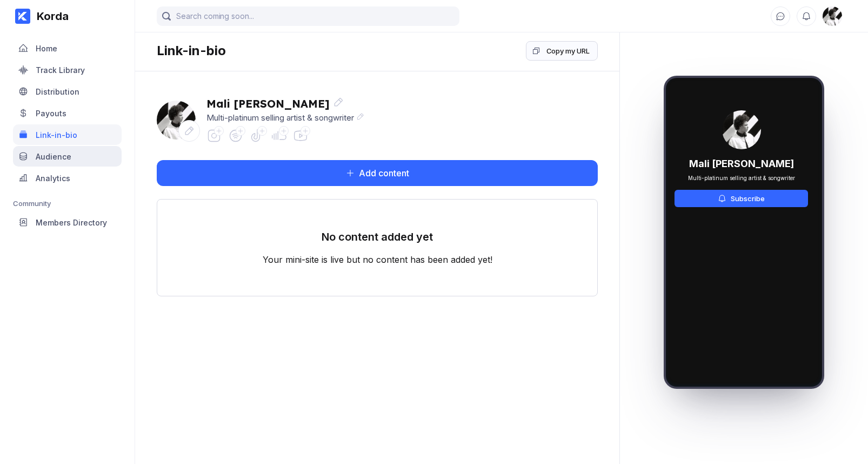  I want to click on div: Home, so click(46, 48).